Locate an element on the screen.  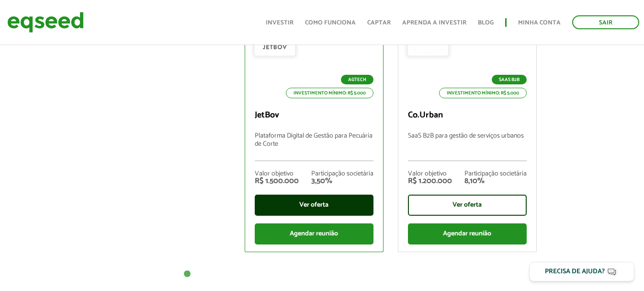
p: SaaS B2B is located at coordinates (509, 79).